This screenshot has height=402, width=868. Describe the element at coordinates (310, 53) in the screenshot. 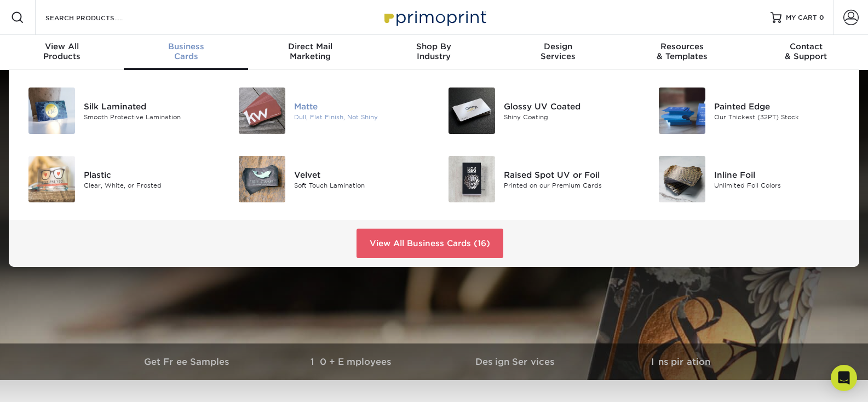

I see `a: Direct MailMarketing` at that location.